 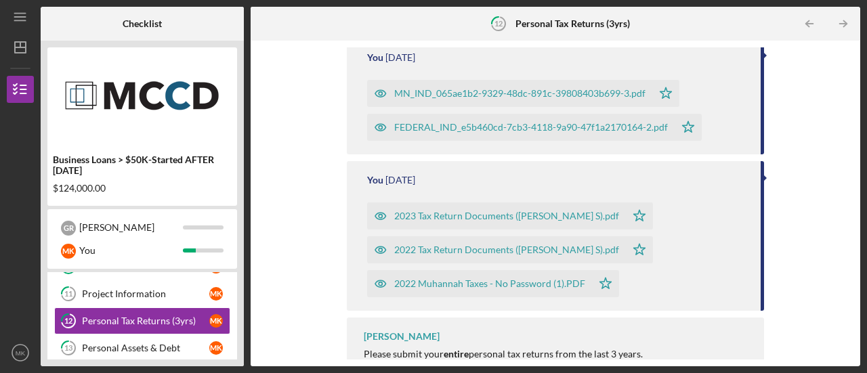 What do you see at coordinates (490, 284) in the screenshot?
I see `div: 2022 Muhannah Taxes - No Password (1).PDF` at bounding box center [490, 284].